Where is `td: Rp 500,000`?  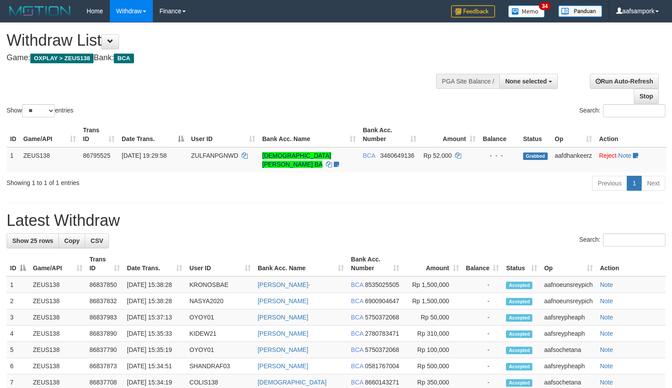
td: Rp 500,000 is located at coordinates (432, 366).